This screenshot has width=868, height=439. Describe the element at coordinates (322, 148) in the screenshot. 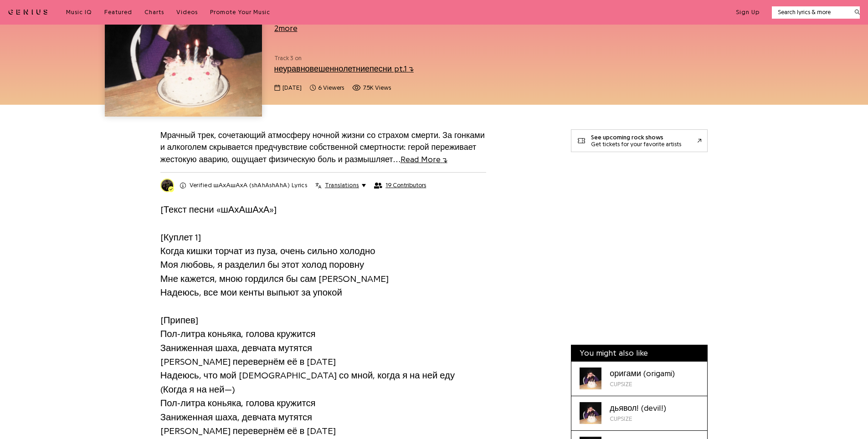

I see `a: Мрачный трек, сочетающий атмосферу ночной жизни со страхом смерти. За гонками и алкоголем скрывае...` at that location.